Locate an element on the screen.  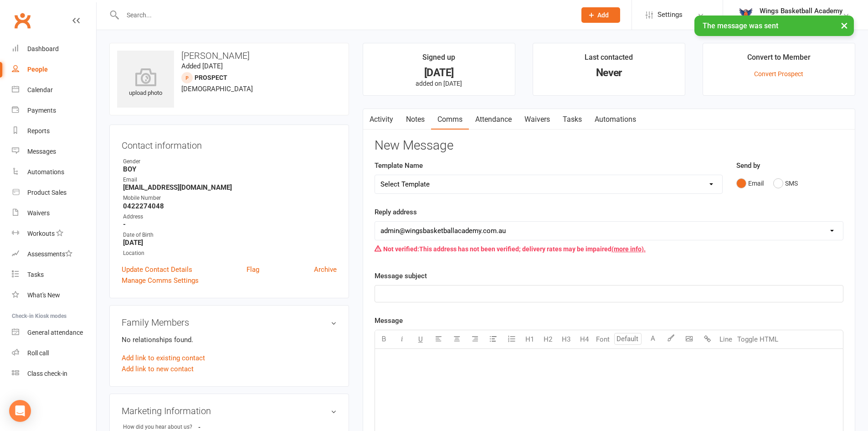
span: U is located at coordinates (421, 339).